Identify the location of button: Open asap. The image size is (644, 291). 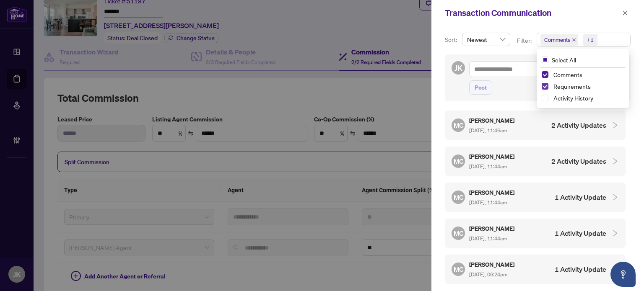
(623, 275).